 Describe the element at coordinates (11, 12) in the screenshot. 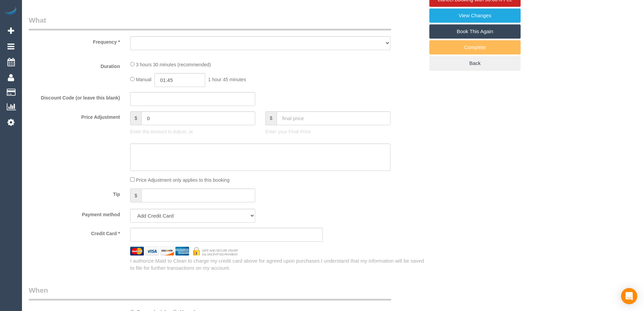

I see `img: Automaid Logo` at that location.